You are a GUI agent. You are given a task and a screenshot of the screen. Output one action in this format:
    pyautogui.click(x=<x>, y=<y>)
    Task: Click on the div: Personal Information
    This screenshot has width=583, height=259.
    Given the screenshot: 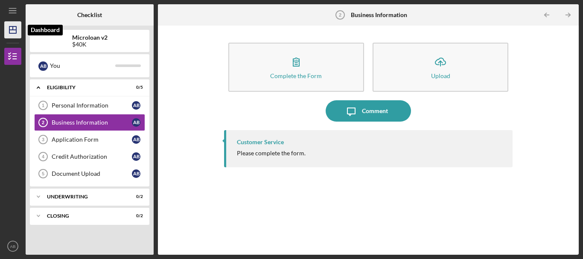 What is the action you would take?
    pyautogui.click(x=92, y=105)
    